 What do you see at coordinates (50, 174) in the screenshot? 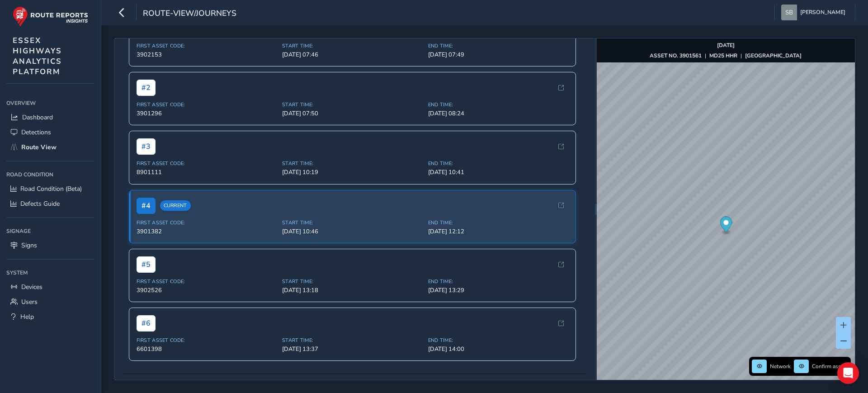
I see `div: Road Condition` at bounding box center [50, 174].